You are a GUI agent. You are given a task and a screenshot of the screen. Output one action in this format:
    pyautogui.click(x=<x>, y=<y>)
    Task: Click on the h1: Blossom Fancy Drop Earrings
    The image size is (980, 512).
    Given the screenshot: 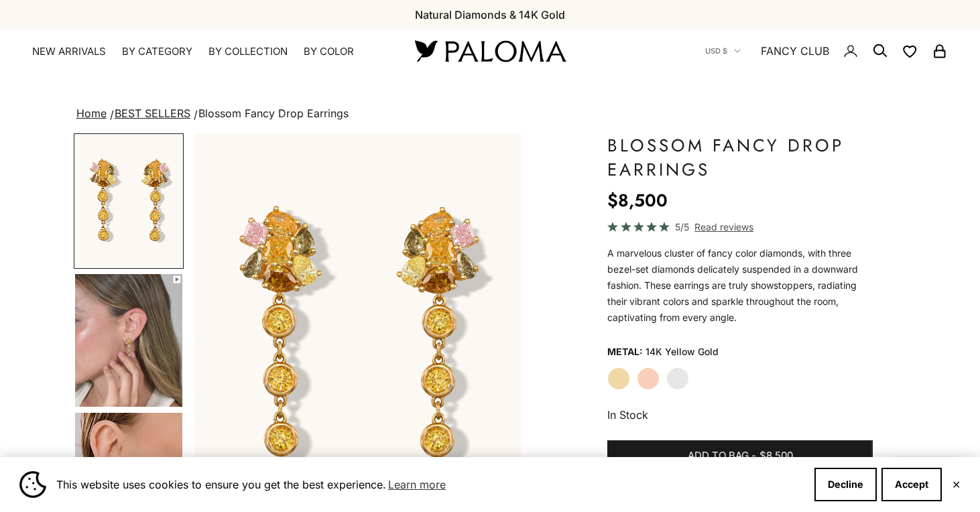 What is the action you would take?
    pyautogui.click(x=740, y=157)
    